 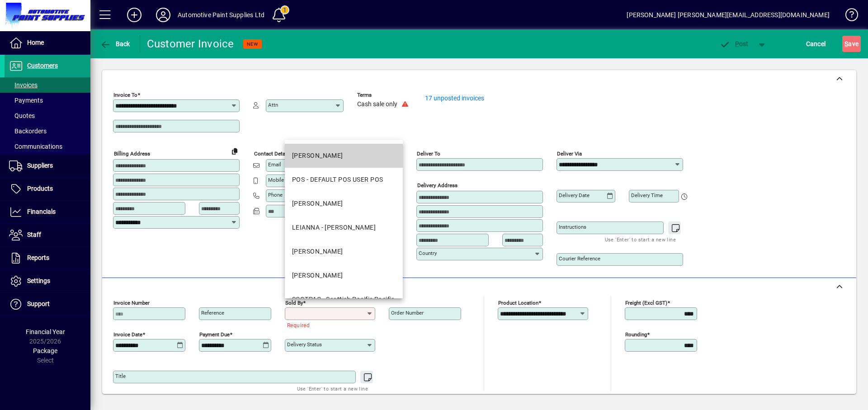 What do you see at coordinates (45, 351) in the screenshot?
I see `span: Package` at bounding box center [45, 351].